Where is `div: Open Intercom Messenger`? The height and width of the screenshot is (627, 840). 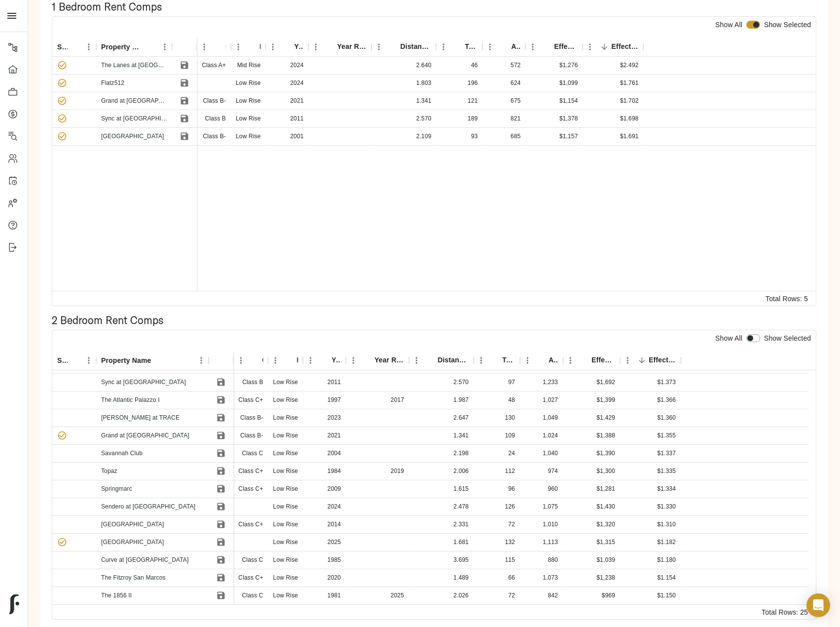 div: Open Intercom Messenger is located at coordinates (818, 605).